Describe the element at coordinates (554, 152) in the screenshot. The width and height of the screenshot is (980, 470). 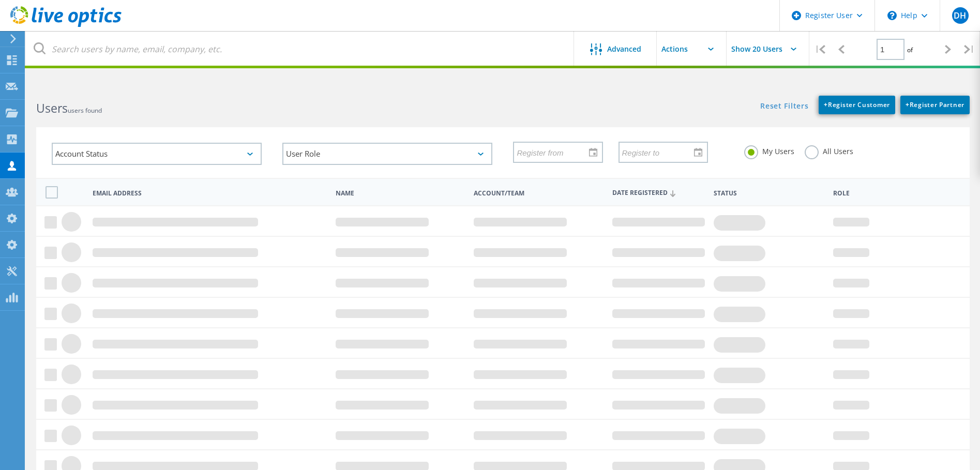
I see `input: Register from` at that location.